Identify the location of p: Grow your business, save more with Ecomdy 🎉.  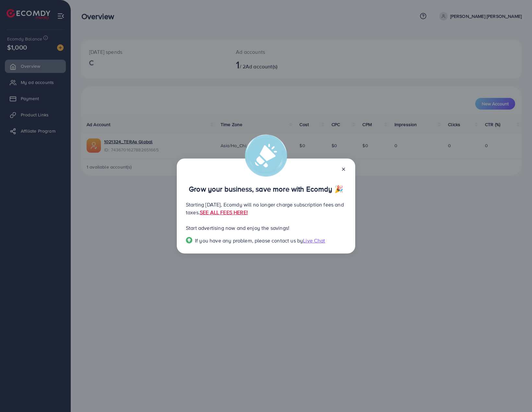
(266, 189).